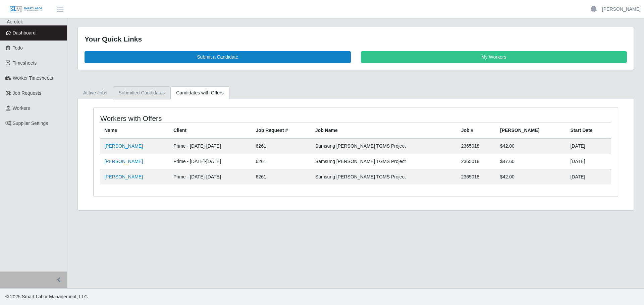 This screenshot has width=644, height=305. Describe the element at coordinates (15, 22) in the screenshot. I see `span: Aerotek` at that location.